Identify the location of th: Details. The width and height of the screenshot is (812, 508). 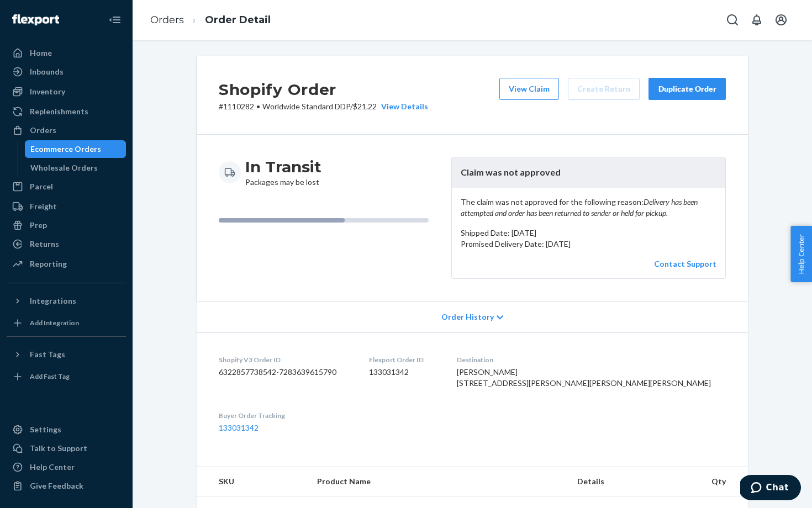
(629, 482).